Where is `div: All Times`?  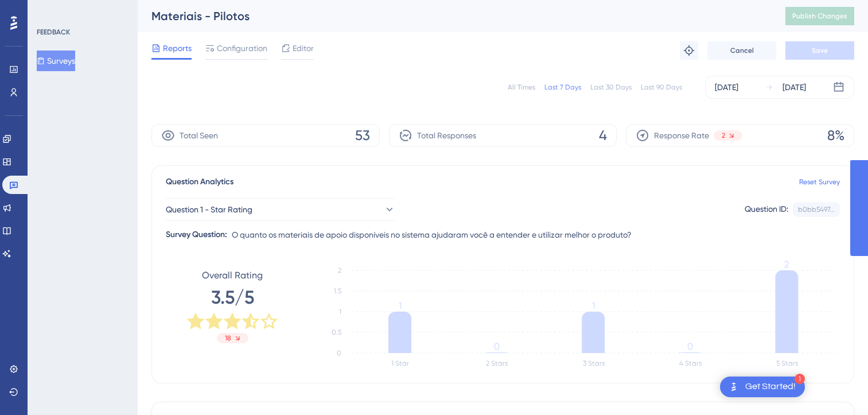 div: All Times is located at coordinates (522, 87).